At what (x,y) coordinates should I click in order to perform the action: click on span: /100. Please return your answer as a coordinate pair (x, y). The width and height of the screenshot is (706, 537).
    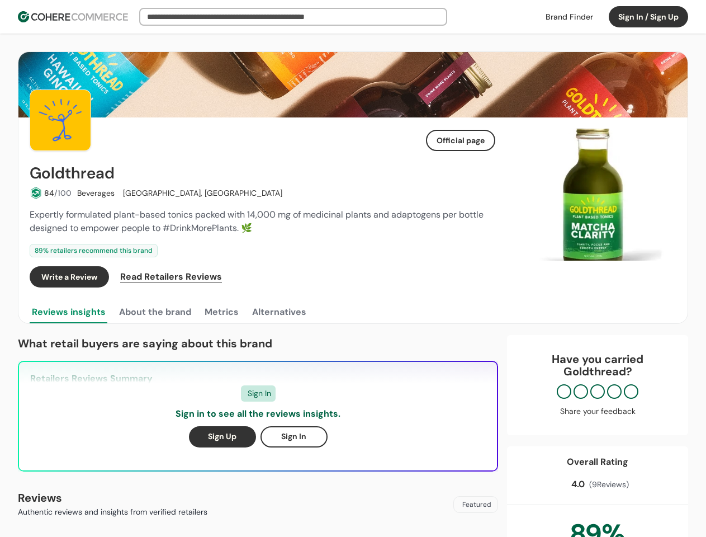
    Looking at the image, I should click on (63, 193).